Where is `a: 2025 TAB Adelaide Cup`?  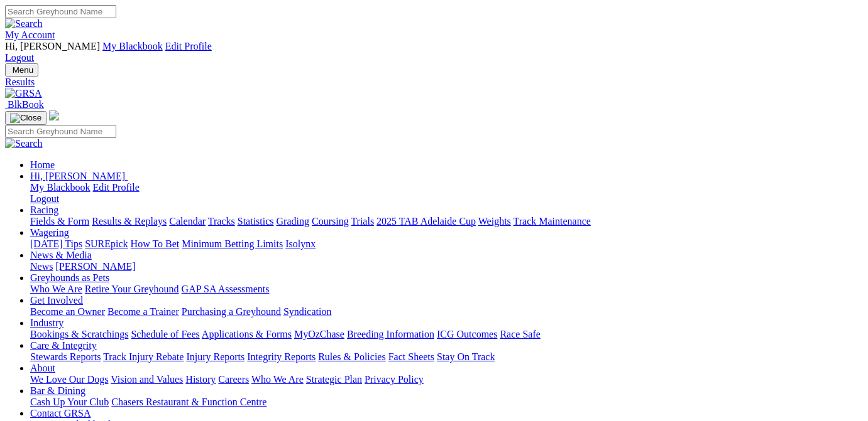 a: 2025 TAB Adelaide Cup is located at coordinates (426, 221).